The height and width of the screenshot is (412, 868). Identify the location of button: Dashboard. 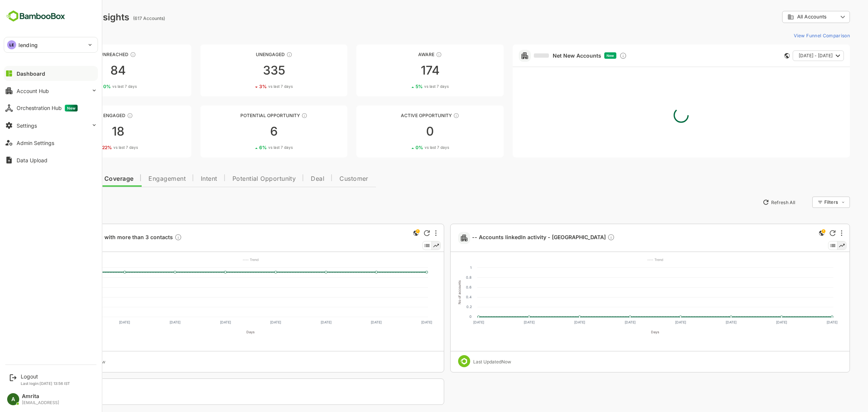
(51, 74).